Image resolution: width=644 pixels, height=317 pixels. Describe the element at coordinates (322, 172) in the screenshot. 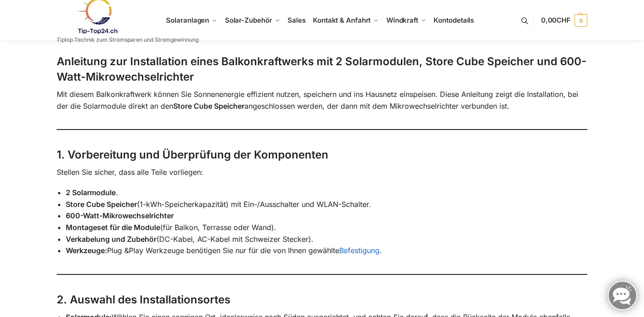

I see `p: Stellen Sie sicher, dass alle Teile vorliegen:` at that location.